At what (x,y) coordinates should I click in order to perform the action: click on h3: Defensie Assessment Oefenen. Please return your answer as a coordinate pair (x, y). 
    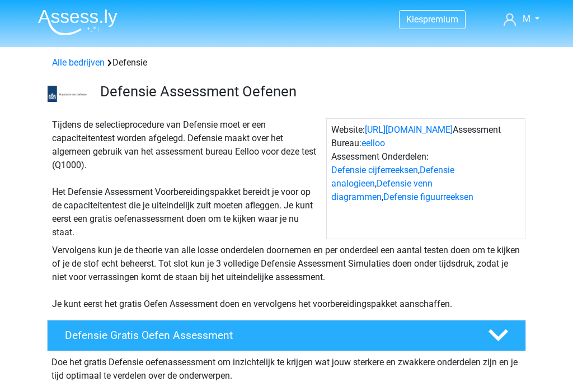
    Looking at the image, I should click on (308, 91).